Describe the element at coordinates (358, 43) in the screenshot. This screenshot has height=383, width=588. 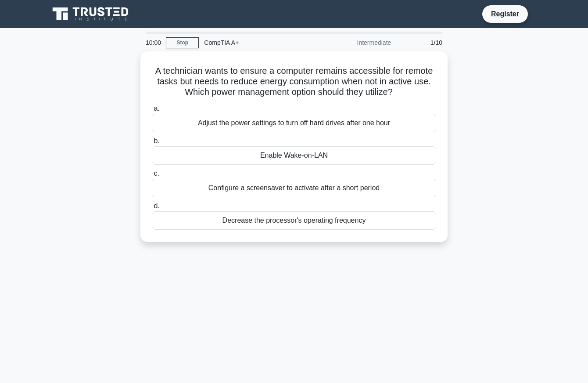
I see `div: Intermediate` at that location.